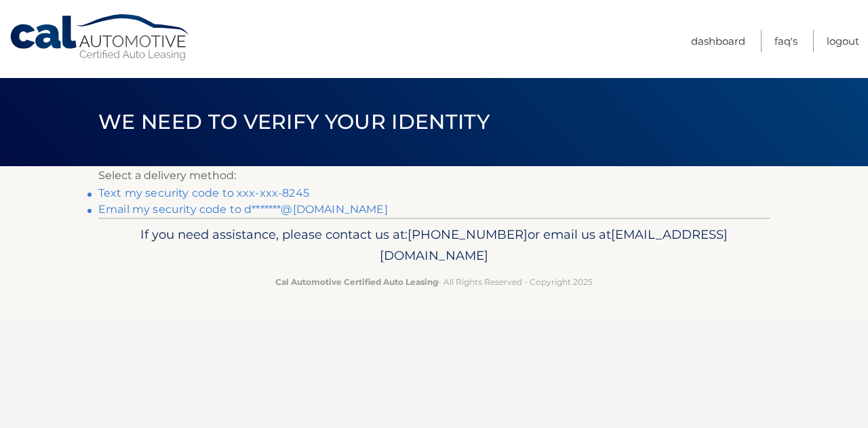  Describe the element at coordinates (786, 41) in the screenshot. I see `a: FAQ's` at that location.